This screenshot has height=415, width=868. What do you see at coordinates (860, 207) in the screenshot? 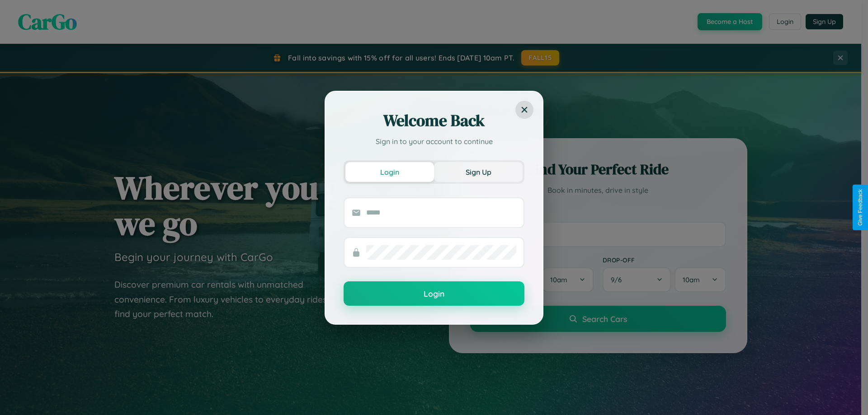
I see `div: Give Feedback` at bounding box center [860, 207].